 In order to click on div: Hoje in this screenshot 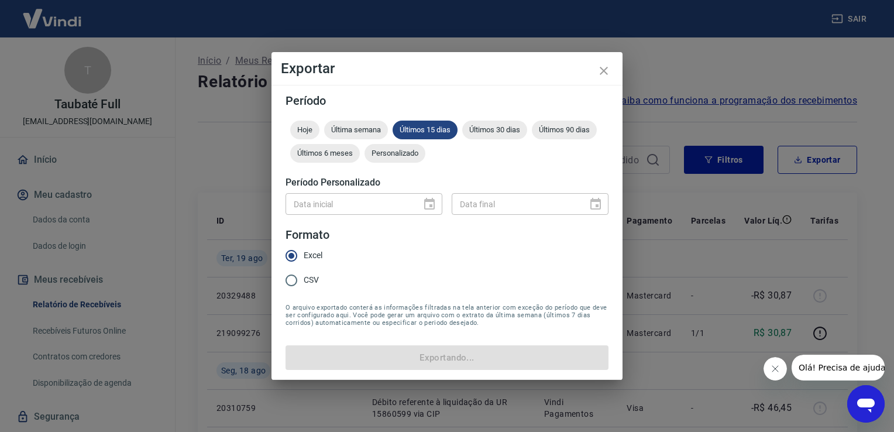, I will do `click(305, 130)`.